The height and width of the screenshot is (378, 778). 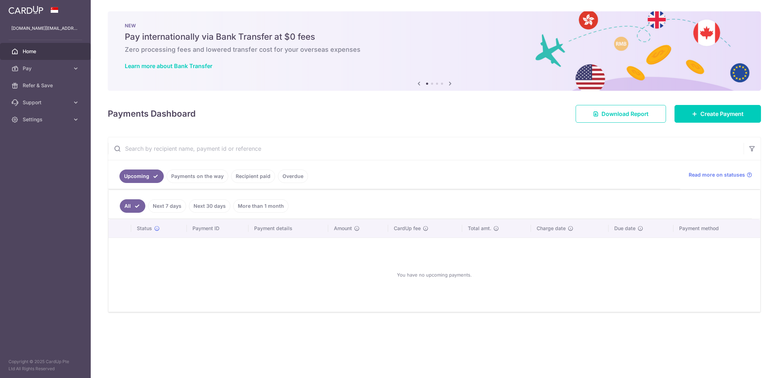 What do you see at coordinates (46, 102) in the screenshot?
I see `span: Support` at bounding box center [46, 102].